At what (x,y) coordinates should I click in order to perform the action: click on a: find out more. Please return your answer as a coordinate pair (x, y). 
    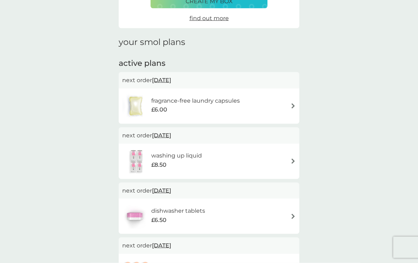
    Looking at the image, I should click on (209, 18).